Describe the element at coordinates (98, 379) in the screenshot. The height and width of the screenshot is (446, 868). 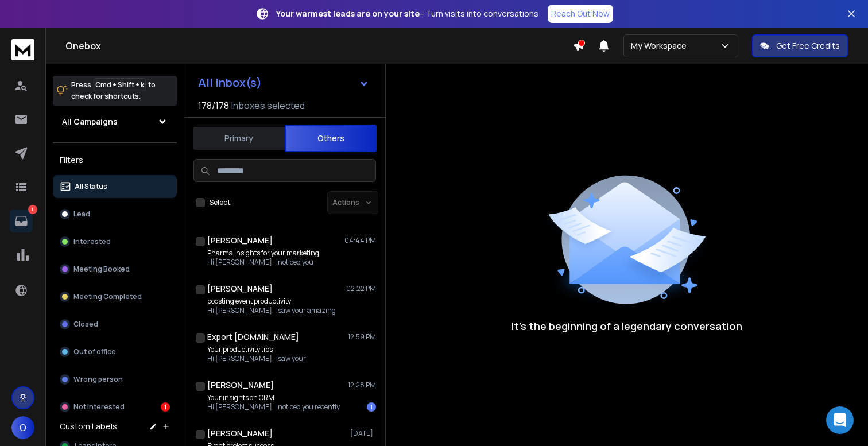
I see `p: Wrong person` at that location.